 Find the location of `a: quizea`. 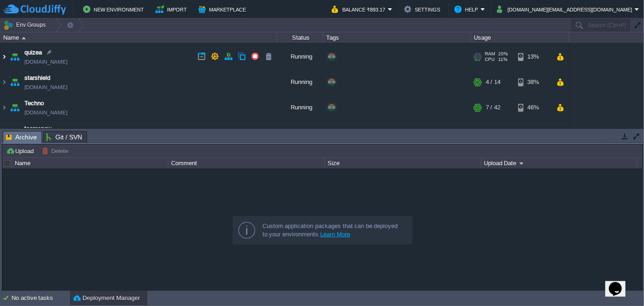

a: quizea is located at coordinates (34, 53).